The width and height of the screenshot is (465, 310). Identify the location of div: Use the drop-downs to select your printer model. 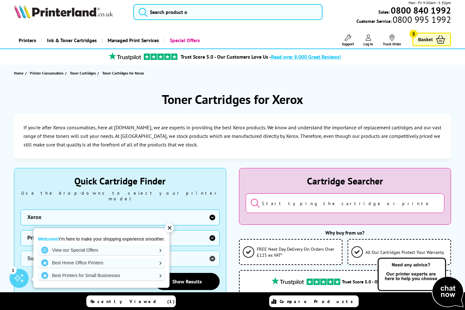
(120, 196).